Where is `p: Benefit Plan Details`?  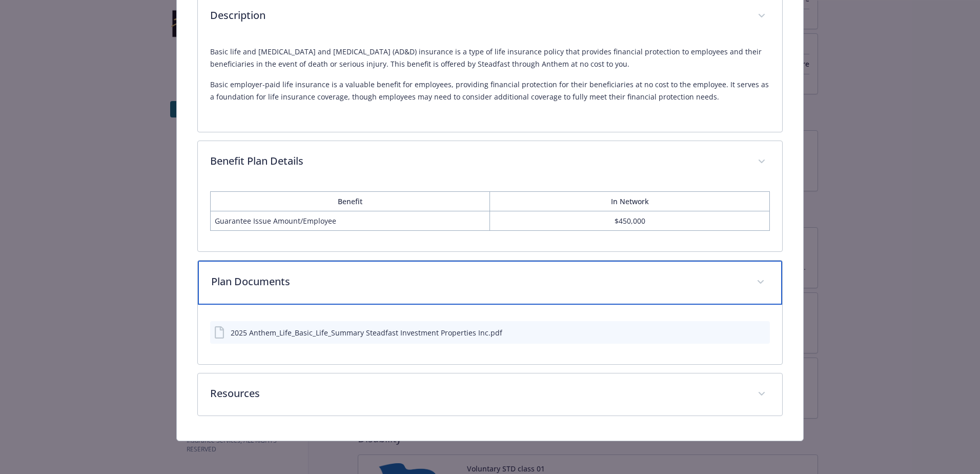 p: Benefit Plan Details is located at coordinates (478, 161).